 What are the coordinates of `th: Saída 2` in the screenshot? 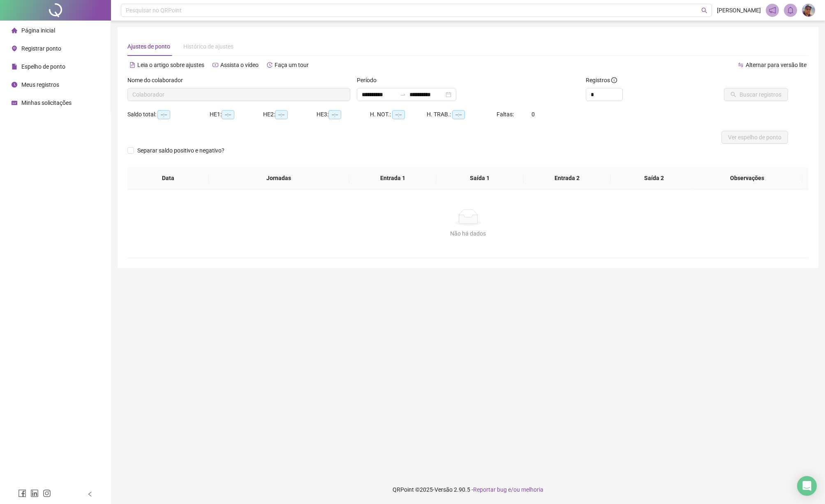 It's located at (654, 178).